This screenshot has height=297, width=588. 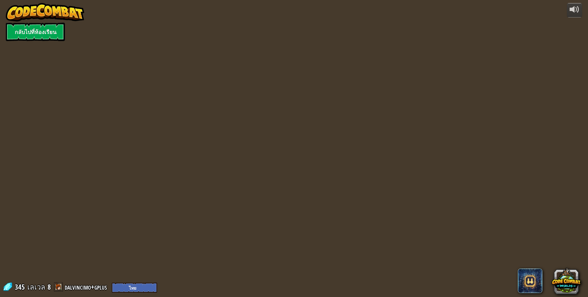 What do you see at coordinates (35, 32) in the screenshot?
I see `a: กลับไปที่ห้องเรียน` at bounding box center [35, 32].